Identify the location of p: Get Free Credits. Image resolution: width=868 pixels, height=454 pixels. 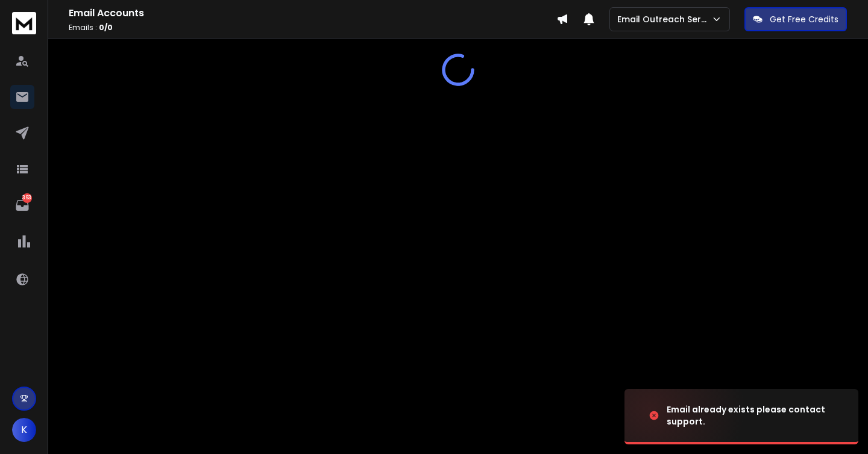
(804, 19).